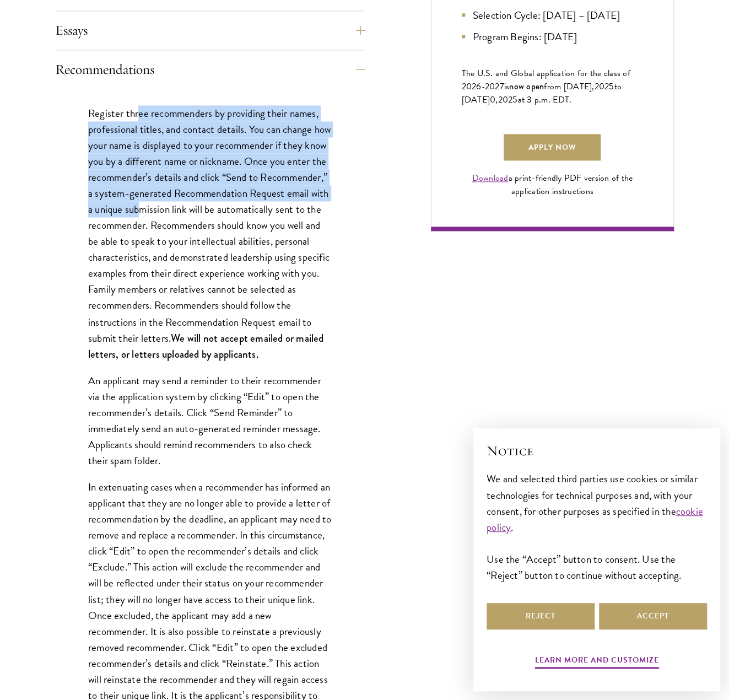 The width and height of the screenshot is (729, 700). Describe the element at coordinates (597, 527) in the screenshot. I see `div: We and selected third parties use cookies or similar technologies for technical purposes and, wit...` at that location.